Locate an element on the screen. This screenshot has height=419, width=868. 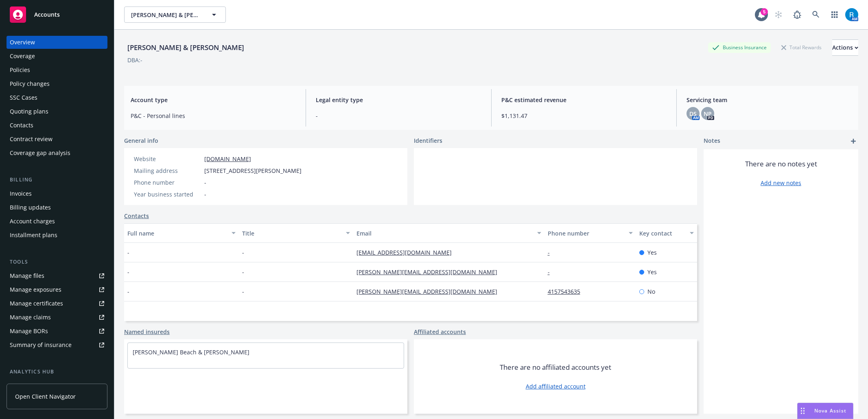
button: Full name is located at coordinates (182, 233).